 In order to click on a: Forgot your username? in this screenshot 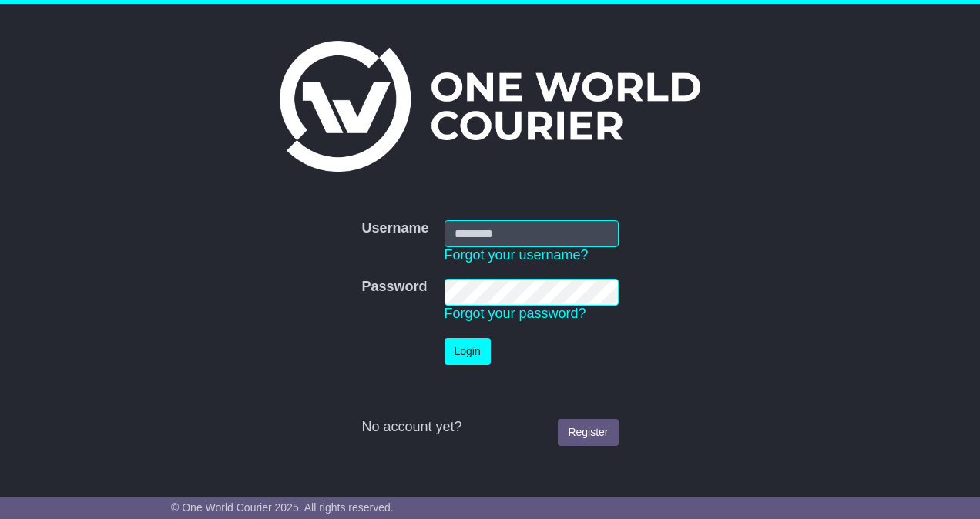, I will do `click(516, 255)`.